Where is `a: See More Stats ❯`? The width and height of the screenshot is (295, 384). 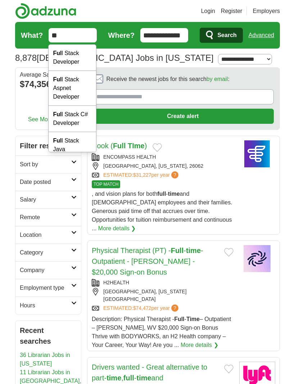
a: See More Stats ❯ is located at coordinates (51, 119).